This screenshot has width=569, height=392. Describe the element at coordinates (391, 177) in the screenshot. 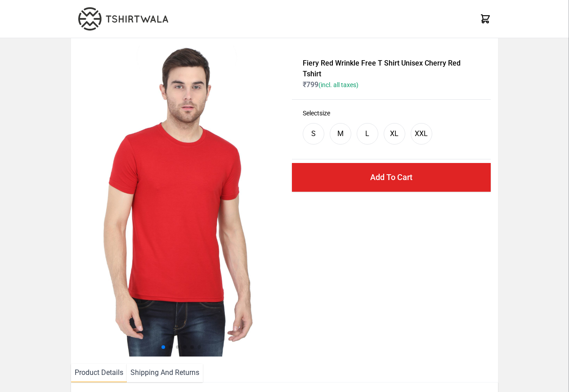

I see `button: Add To Cart` at that location.